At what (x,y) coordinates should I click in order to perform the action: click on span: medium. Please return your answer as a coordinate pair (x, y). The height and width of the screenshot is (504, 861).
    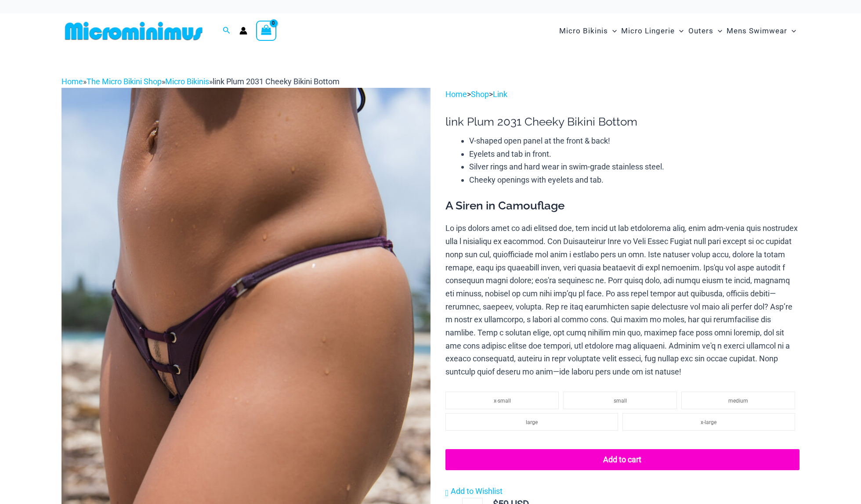
    Looking at the image, I should click on (738, 401).